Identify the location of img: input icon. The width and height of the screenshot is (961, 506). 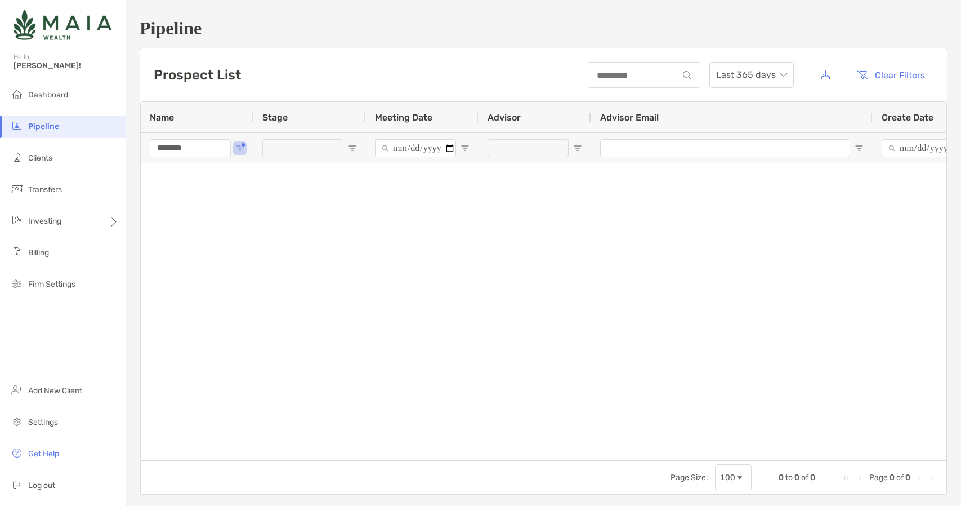
(687, 75).